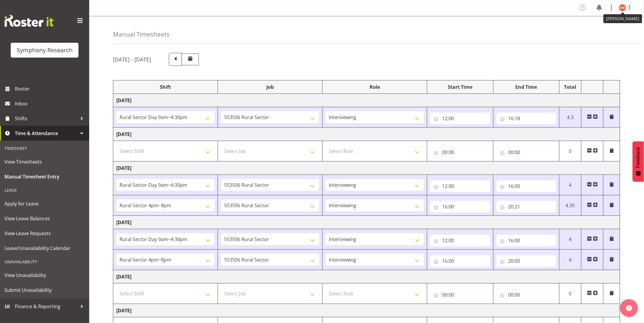 This screenshot has height=323, width=644. What do you see at coordinates (45, 275) in the screenshot?
I see `span: View Unavailability` at bounding box center [45, 275].